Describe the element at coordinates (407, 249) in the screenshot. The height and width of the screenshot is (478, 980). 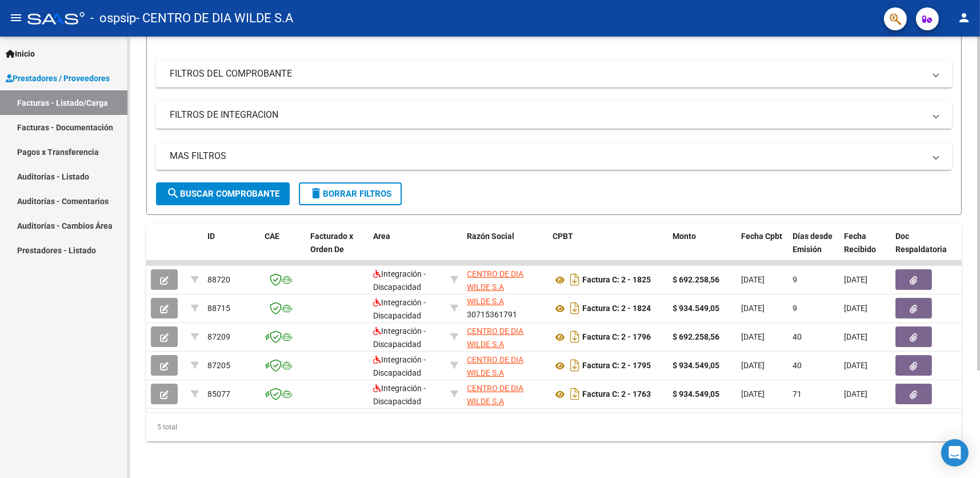
I see `datatable-header-cell: Area` at that location.